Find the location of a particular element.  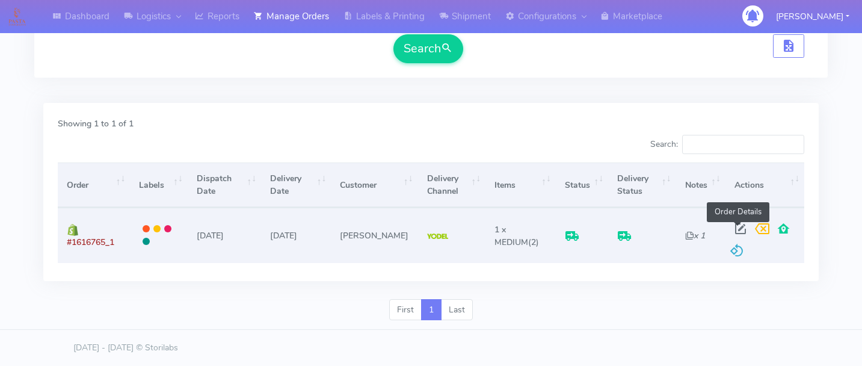

th: Delivery Status: activate to sort column ascending is located at coordinates (642, 185).